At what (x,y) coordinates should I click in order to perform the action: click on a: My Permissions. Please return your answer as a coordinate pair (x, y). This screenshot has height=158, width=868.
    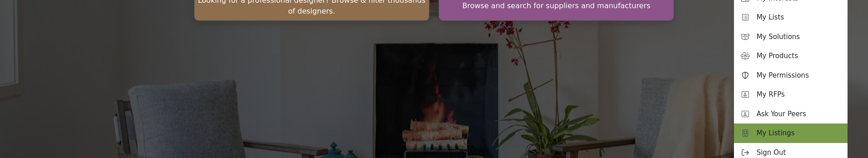
    Looking at the image, I should click on (791, 75).